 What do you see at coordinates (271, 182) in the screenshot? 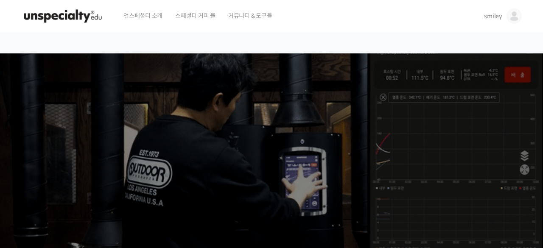
I see `p: 시간과 장소에 구애받지 않고, 검증된 커리큘럼으로` at bounding box center [271, 182].